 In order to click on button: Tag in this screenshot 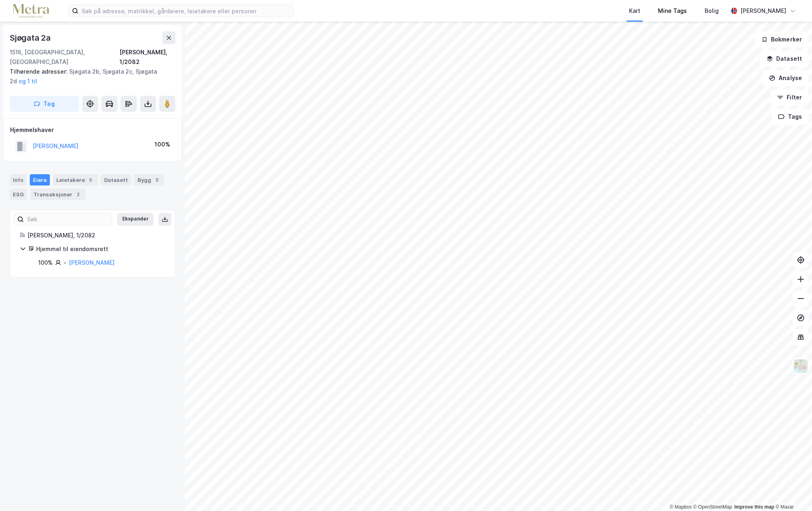, I will do `click(44, 104)`.